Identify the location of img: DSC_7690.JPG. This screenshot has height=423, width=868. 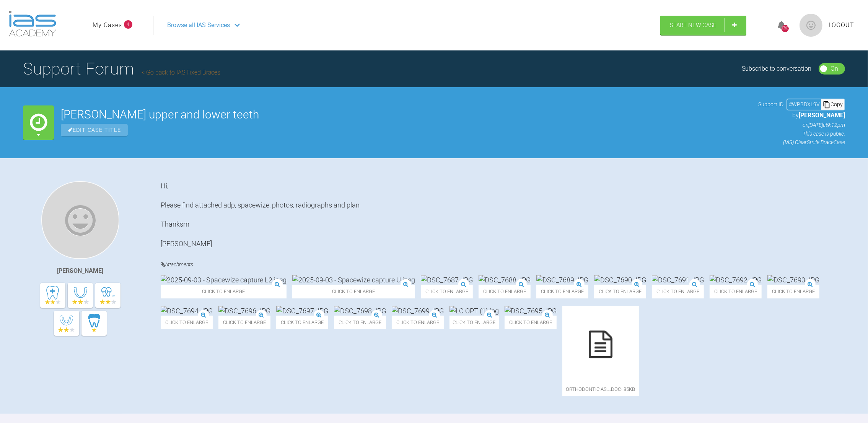
(620, 280).